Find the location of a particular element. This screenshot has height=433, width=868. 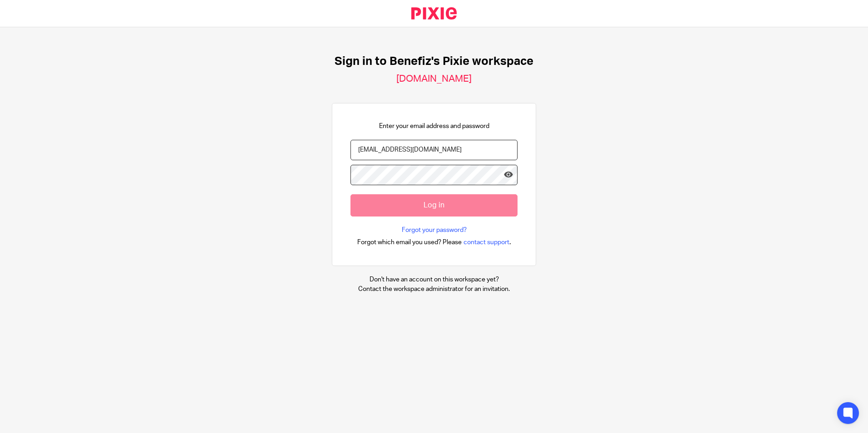

input: Log in is located at coordinates (434, 205).